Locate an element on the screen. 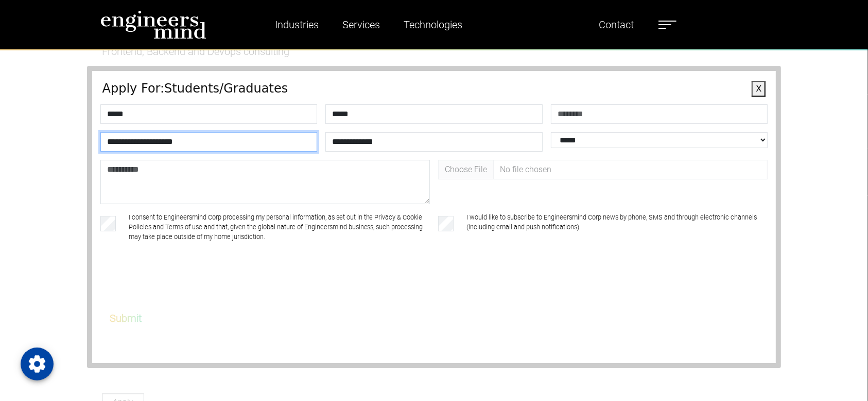 The image size is (868, 401). label: I would like to subscribe to Engineersmind Corp news by phone, SMS and through electronic channel... is located at coordinates (616, 227).